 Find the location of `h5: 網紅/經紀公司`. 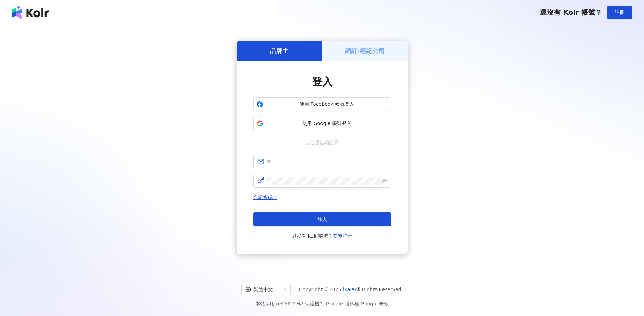

h5: 網紅/經紀公司 is located at coordinates (364, 51).